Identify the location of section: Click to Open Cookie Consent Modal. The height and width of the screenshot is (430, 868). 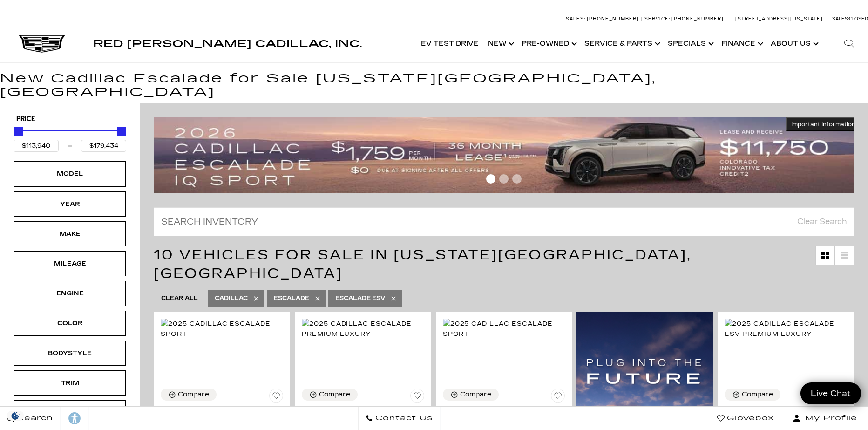
(15, 415).